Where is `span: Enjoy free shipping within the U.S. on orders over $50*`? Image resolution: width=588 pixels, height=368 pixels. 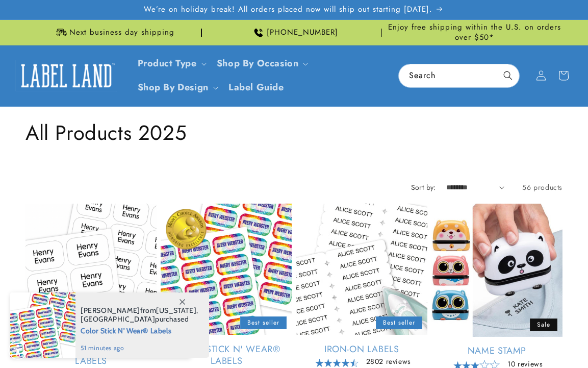
span: Enjoy free shipping within the U.S. on orders over $50* is located at coordinates (474, 32).